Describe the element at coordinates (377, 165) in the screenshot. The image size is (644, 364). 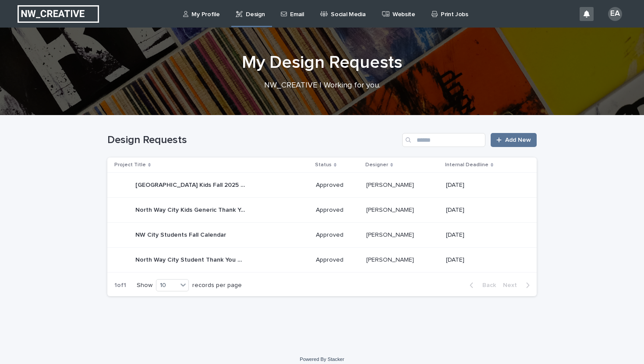
I see `p: Designer` at that location.